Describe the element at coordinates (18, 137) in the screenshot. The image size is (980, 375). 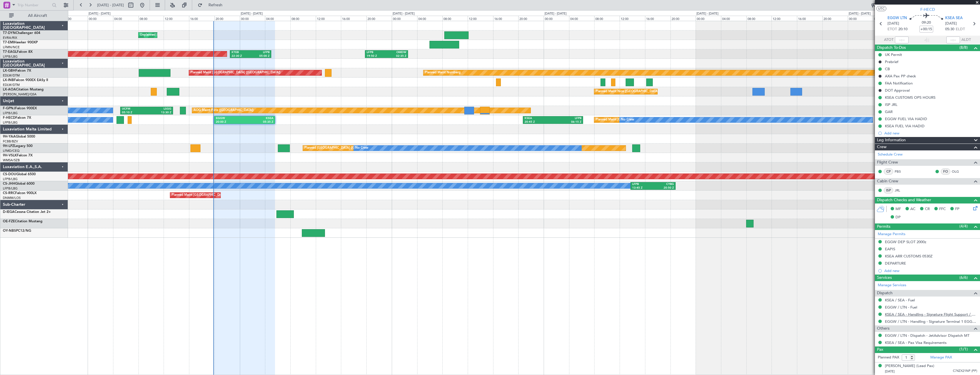
I see `a: 9H-YAAGlobal 5000` at that location.